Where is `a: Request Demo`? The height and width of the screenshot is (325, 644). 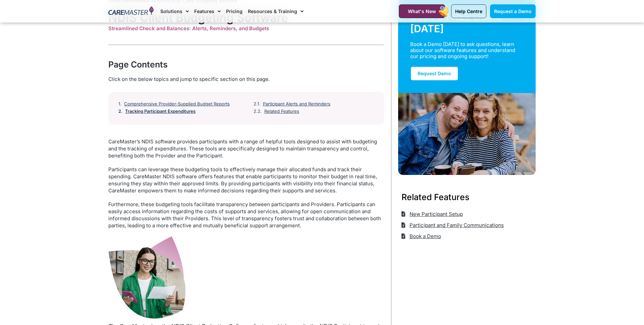 a: Request Demo is located at coordinates (434, 73).